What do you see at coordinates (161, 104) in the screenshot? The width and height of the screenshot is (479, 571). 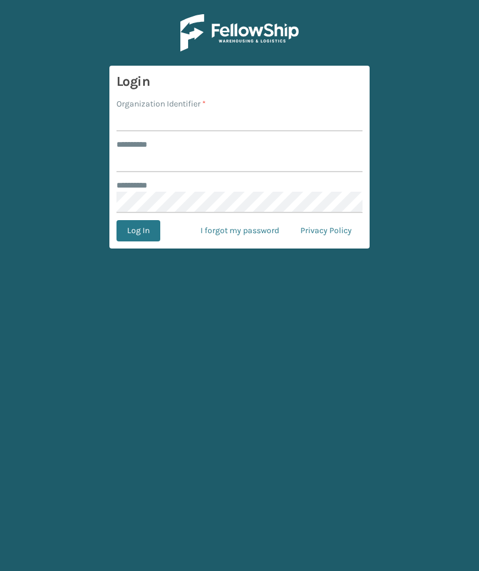 I see `label: Organization Identifier` at bounding box center [161, 104].